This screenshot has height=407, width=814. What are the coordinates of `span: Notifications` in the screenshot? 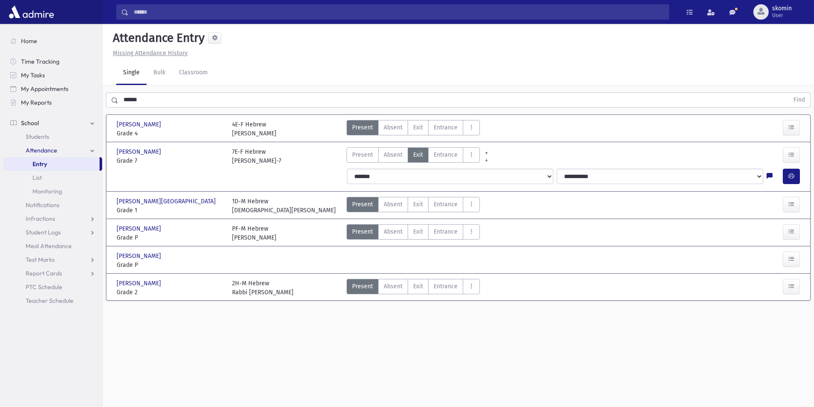 It's located at (42, 205).